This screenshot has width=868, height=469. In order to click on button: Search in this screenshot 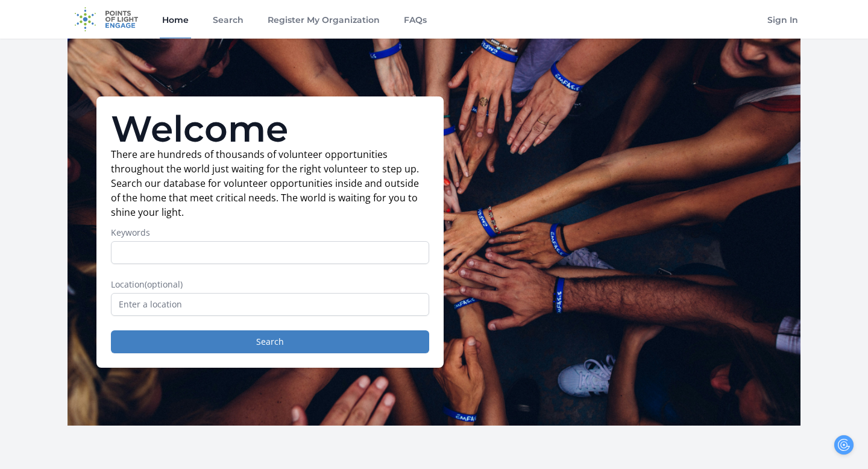, I will do `click(270, 341)`.